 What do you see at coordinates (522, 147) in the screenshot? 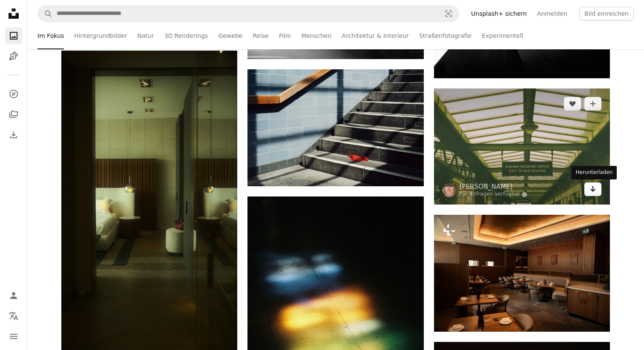
I see `img: Ausgang der Bahnbuchungsstelle zum Schild des Busbahnhofs` at bounding box center [522, 147].